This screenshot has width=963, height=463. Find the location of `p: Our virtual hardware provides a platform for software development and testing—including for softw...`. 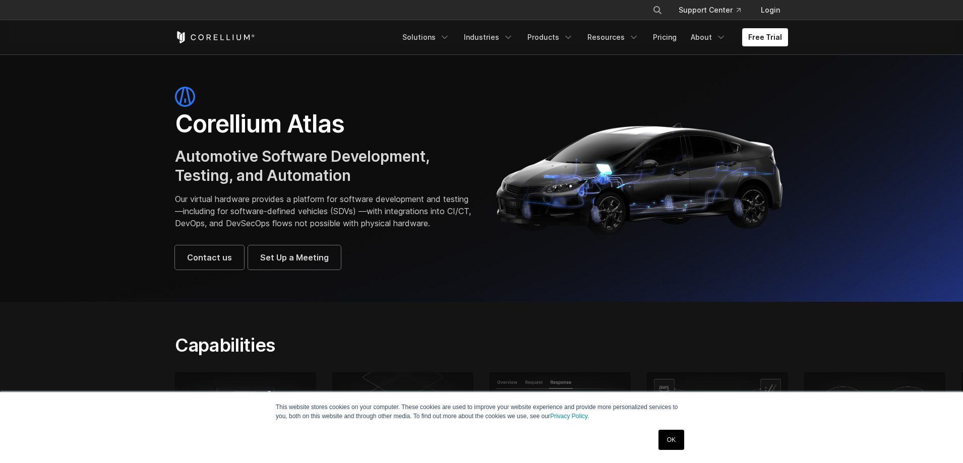

p: Our virtual hardware provides a platform for software development and testing—including for softw... is located at coordinates (323, 211).